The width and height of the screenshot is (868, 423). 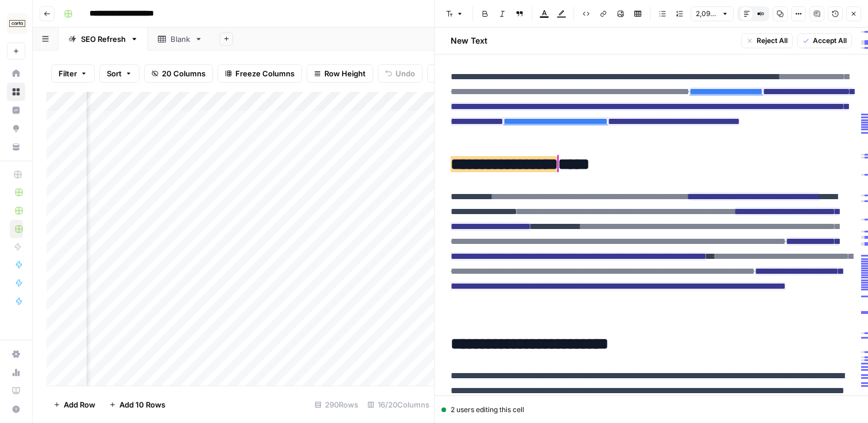 What do you see at coordinates (16, 24) in the screenshot?
I see `button: Workspace: Carta` at bounding box center [16, 24].